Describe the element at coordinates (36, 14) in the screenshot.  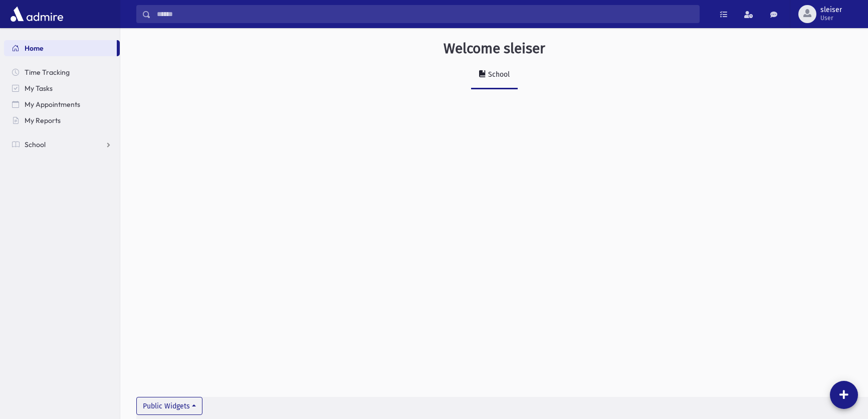
I see `img: AdmirePro` at that location.